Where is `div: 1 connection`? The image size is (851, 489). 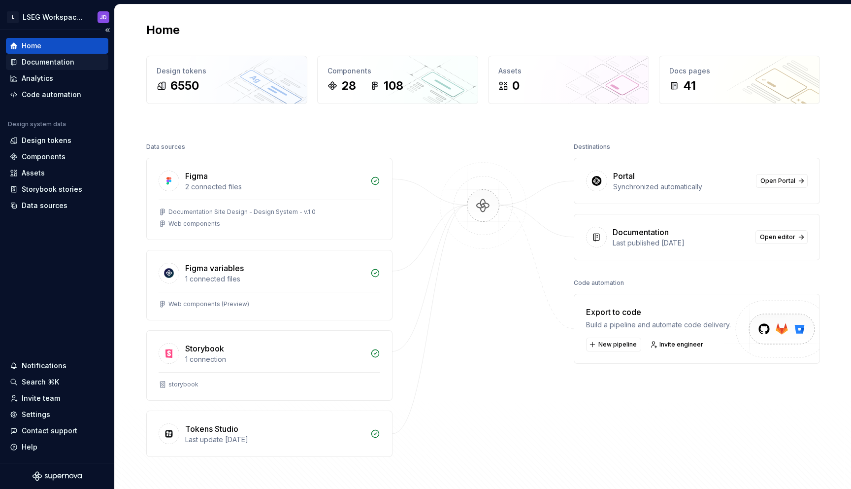
div: 1 connection is located at coordinates (275, 359).